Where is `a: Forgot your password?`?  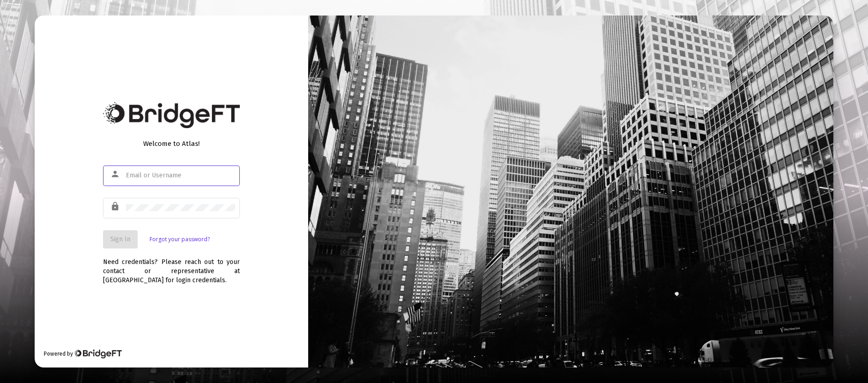 a: Forgot your password? is located at coordinates (179, 239).